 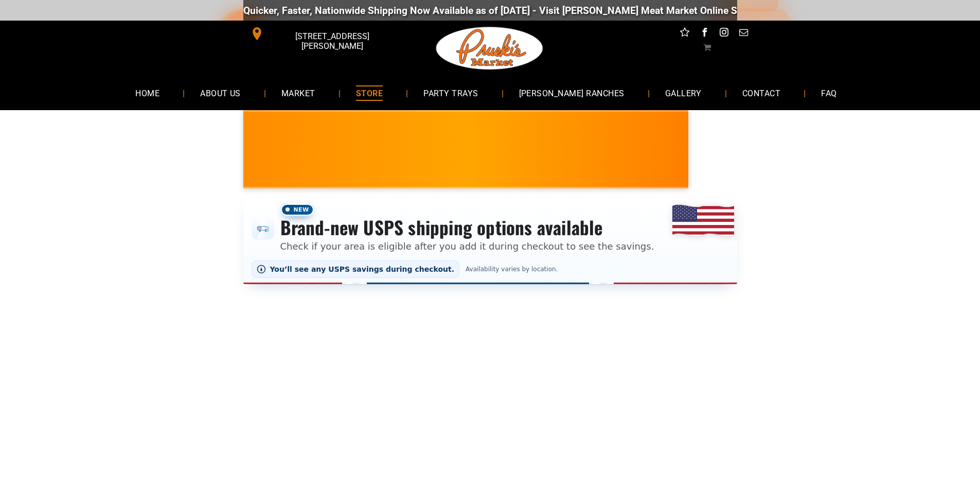 I want to click on a: FAQ, so click(x=829, y=92).